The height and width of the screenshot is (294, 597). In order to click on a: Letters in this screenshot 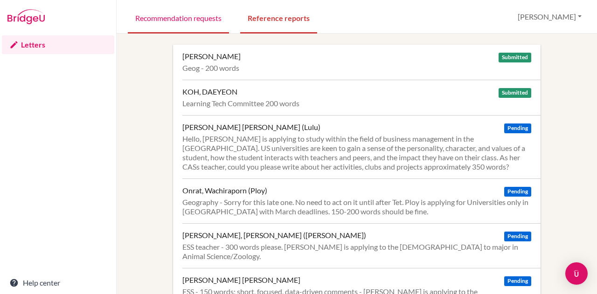, I will do `click(58, 45)`.